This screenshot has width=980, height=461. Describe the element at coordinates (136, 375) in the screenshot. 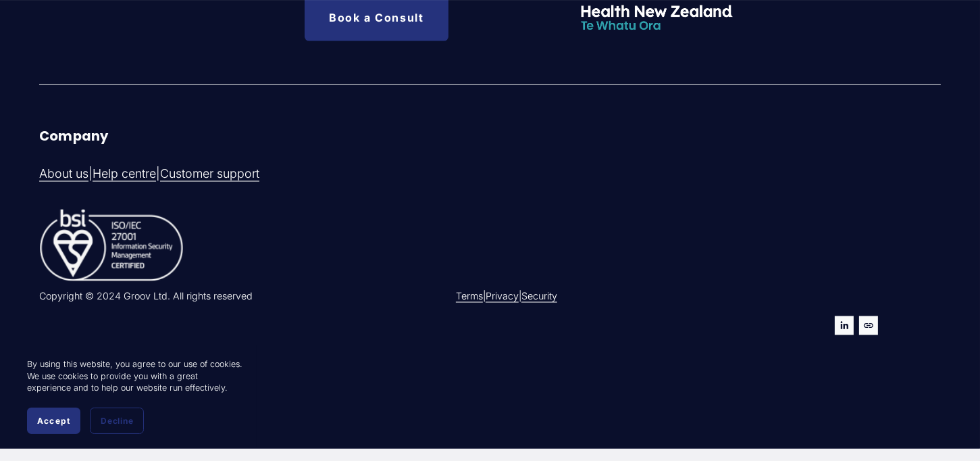

I see `p: By using this website, you agree to our use of cookies. We use cookies to provide you with a grea...` at that location.